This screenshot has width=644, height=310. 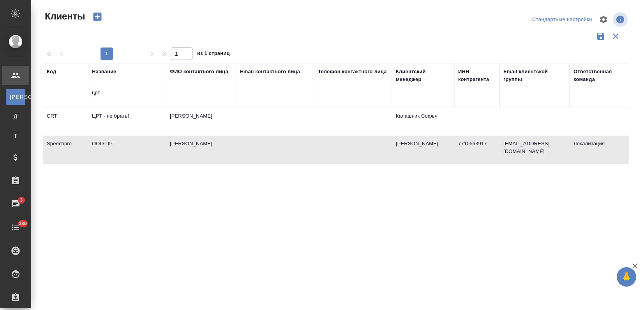 What do you see at coordinates (64, 17) in the screenshot?
I see `span: Клиенты` at bounding box center [64, 17].